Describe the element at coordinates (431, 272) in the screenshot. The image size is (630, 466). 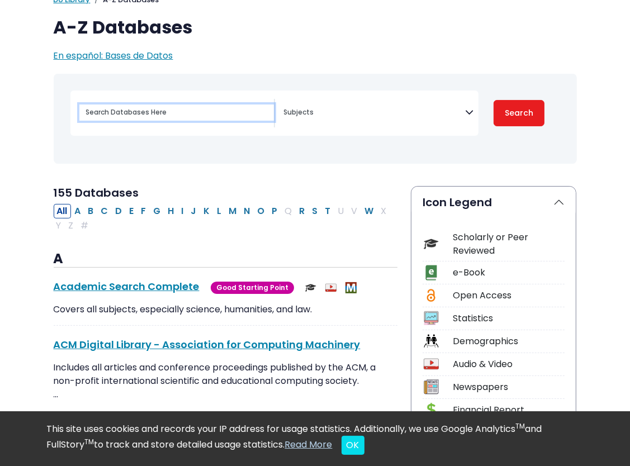
I see `img: Icon e-Book` at that location.